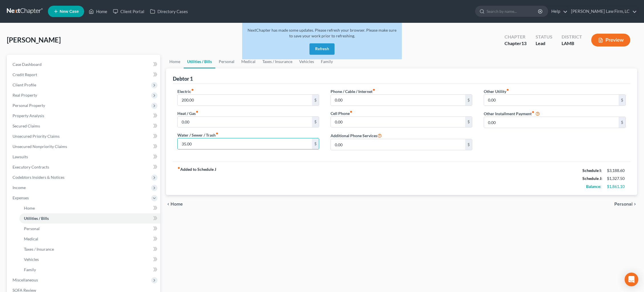 The height and width of the screenshot is (292, 644). I want to click on span: Case Dashboard, so click(27, 64).